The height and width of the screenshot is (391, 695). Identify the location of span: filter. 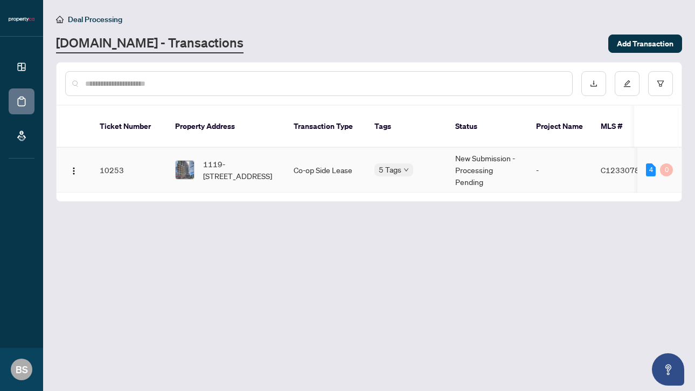
(661, 84).